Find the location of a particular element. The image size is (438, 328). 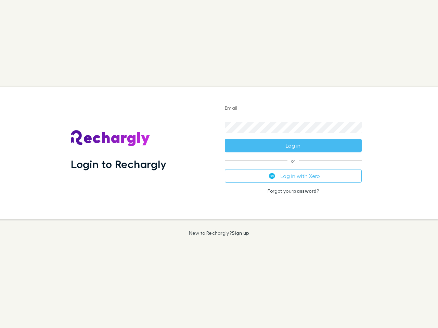

span: or is located at coordinates (293, 161).